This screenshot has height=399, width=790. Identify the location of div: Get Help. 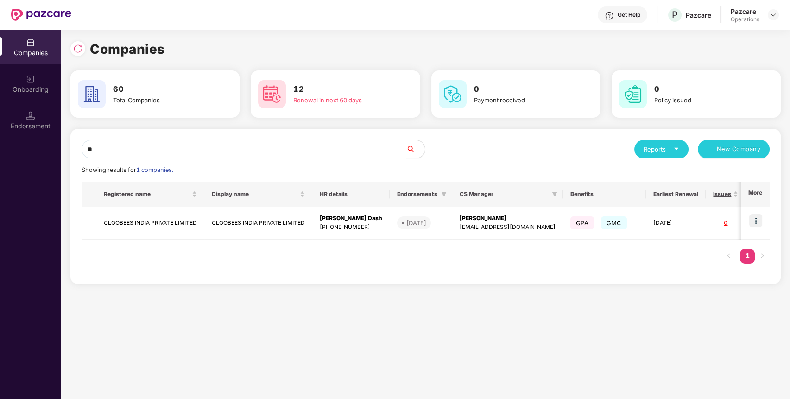
(628, 15).